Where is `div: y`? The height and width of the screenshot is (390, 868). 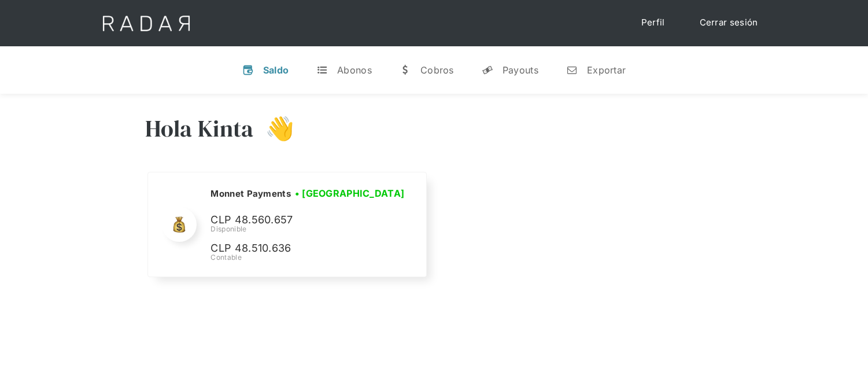
div: y is located at coordinates (487, 70).